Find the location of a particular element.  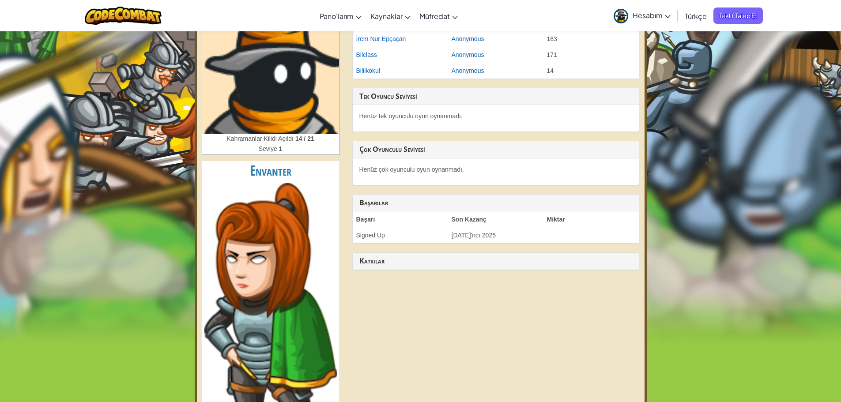

span: Pano'larım is located at coordinates (336, 16).